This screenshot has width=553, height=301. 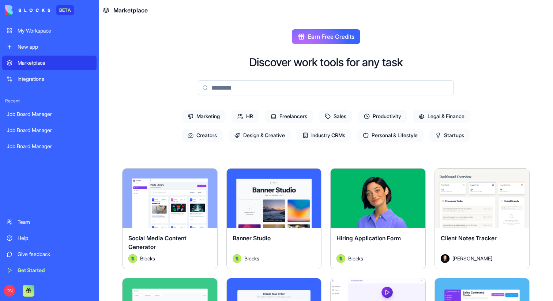 I want to click on span: Earn Free Credits, so click(x=331, y=37).